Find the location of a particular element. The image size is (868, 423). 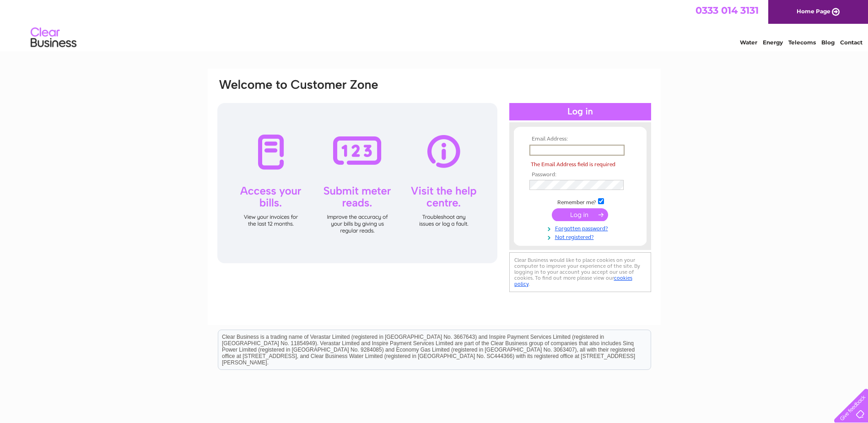

a: Not registered? is located at coordinates (581, 236).